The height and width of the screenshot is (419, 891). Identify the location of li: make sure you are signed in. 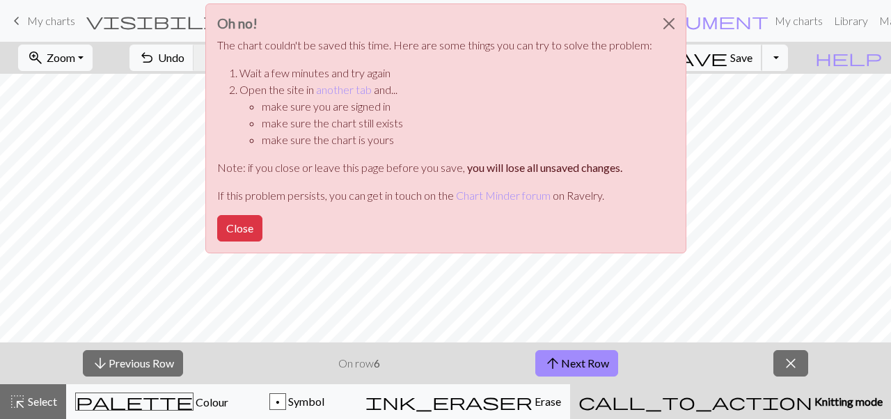
(457, 107).